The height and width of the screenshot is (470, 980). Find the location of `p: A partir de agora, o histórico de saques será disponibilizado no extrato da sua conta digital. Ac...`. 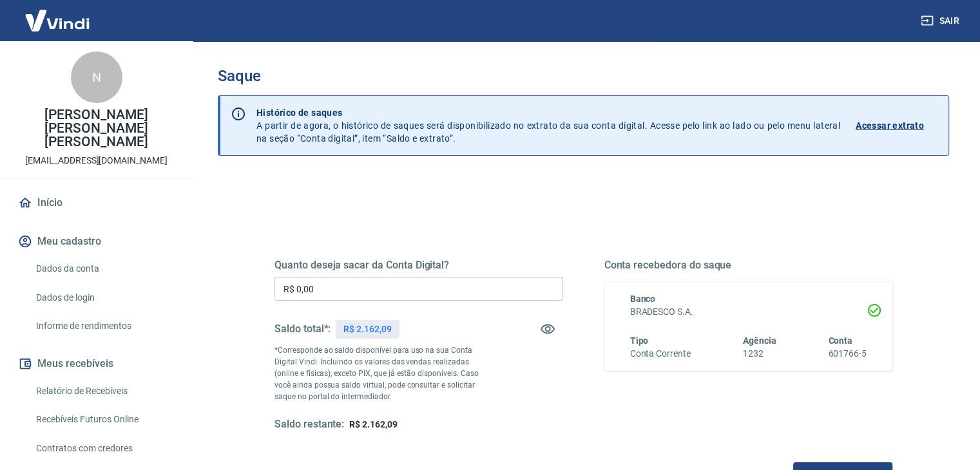

p: A partir de agora, o histórico de saques será disponibilizado no extrato da sua conta digital. Ac... is located at coordinates (548, 126).